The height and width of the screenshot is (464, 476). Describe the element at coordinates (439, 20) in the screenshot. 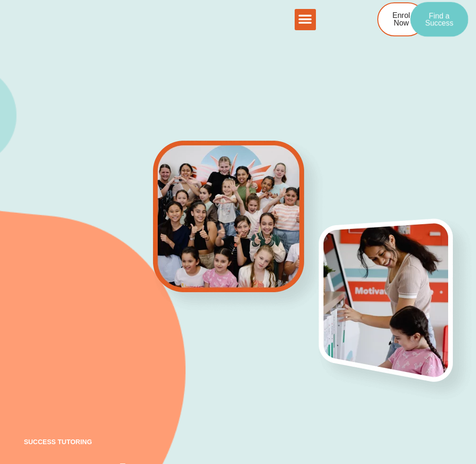

I see `a: Find a Success` at that location.